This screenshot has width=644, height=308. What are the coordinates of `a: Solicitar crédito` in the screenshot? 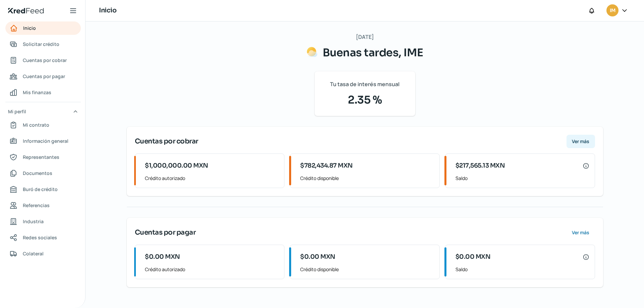 It's located at (43, 44).